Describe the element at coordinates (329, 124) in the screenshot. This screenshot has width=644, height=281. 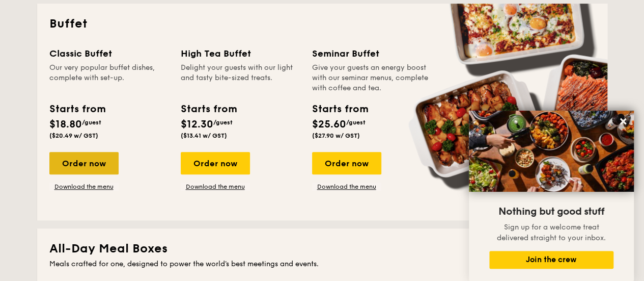
I see `span: $25.60` at that location.